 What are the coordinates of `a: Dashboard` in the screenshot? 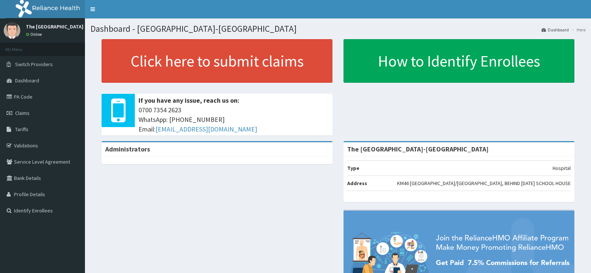 It's located at (555, 30).